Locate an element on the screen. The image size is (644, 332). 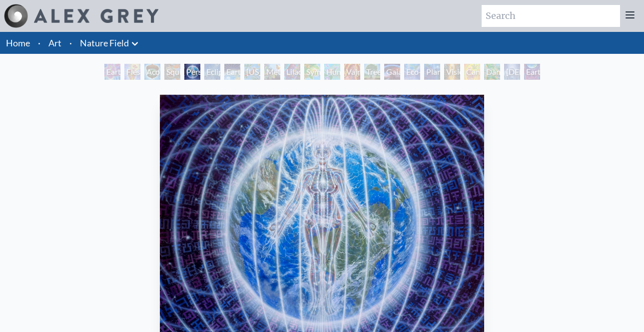
div: Flesh of the Gods is located at coordinates (133, 72).